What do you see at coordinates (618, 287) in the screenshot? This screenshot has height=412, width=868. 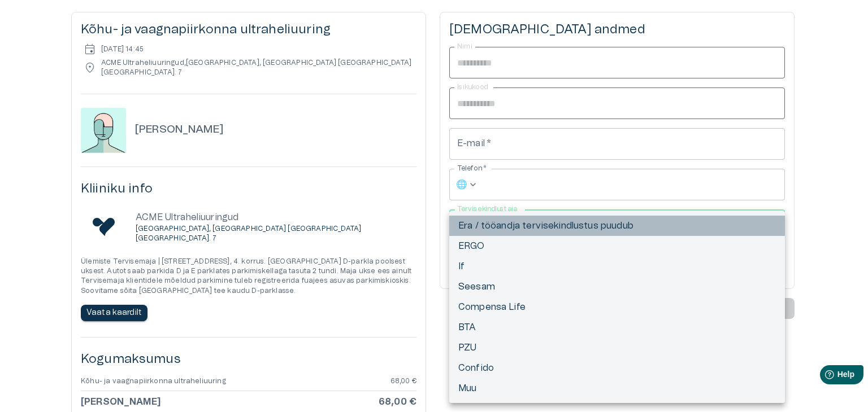 I see `li: Seesam` at bounding box center [618, 287].